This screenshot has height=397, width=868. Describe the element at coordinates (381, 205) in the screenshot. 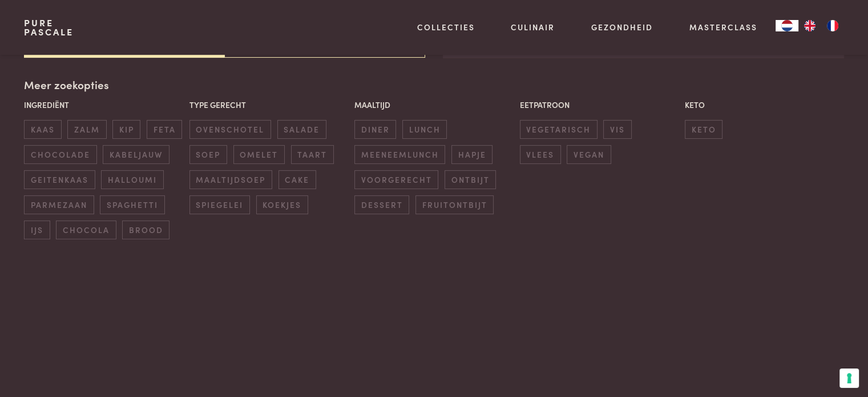

I see `span: dessert` at that location.